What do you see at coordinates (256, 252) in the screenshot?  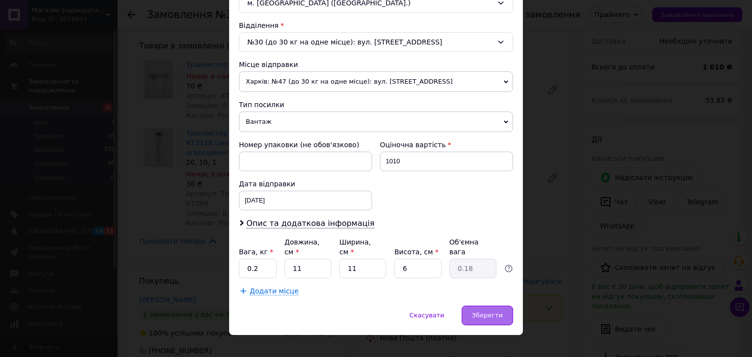 I see `label: Вага, кг` at bounding box center [256, 252].